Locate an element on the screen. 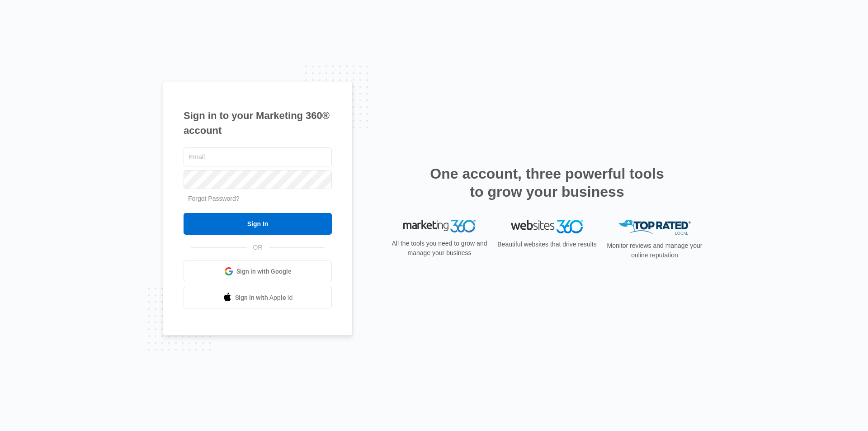 The height and width of the screenshot is (431, 868). a: Forgot Password? is located at coordinates (214, 199).